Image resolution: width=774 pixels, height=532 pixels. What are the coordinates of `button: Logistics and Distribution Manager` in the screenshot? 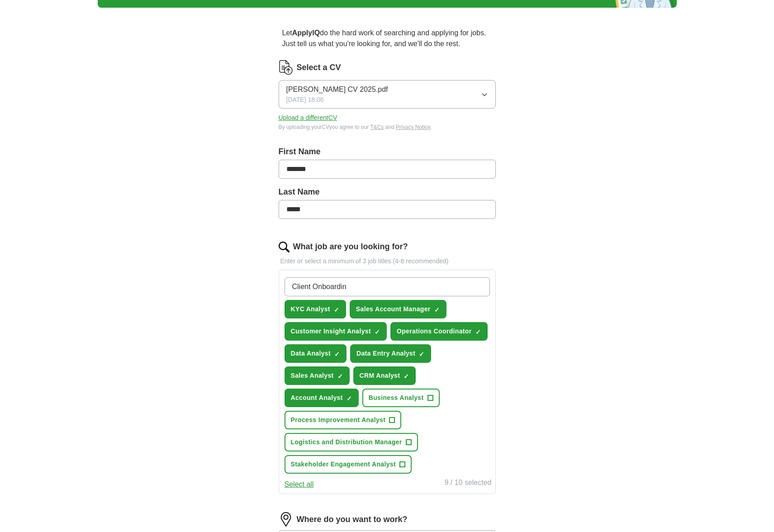 It's located at (351, 442).